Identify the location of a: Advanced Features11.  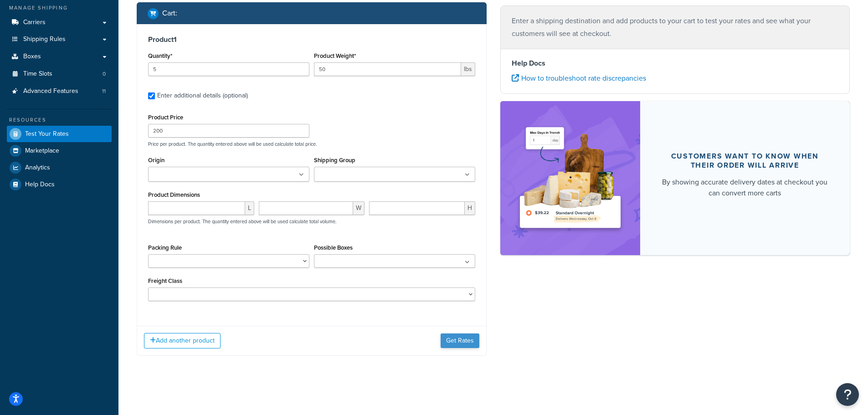
(60, 91).